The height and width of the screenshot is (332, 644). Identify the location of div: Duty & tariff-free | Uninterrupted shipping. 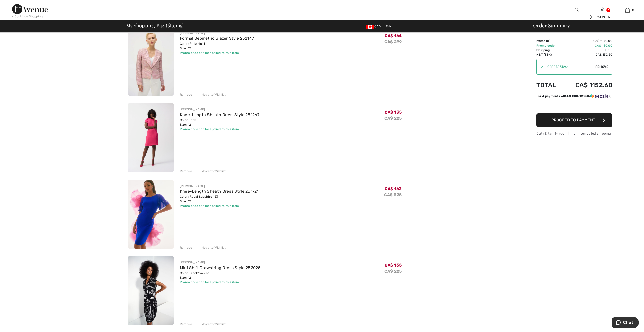
(574, 133).